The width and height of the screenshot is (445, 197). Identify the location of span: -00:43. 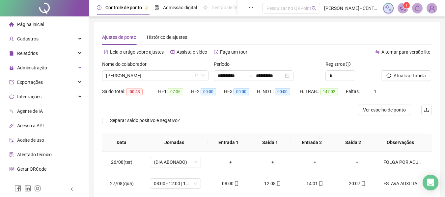
(134, 92).